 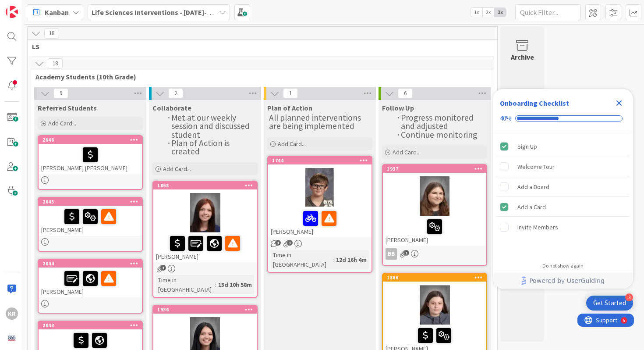 What do you see at coordinates (12, 313) in the screenshot?
I see `div: KR` at bounding box center [12, 313].